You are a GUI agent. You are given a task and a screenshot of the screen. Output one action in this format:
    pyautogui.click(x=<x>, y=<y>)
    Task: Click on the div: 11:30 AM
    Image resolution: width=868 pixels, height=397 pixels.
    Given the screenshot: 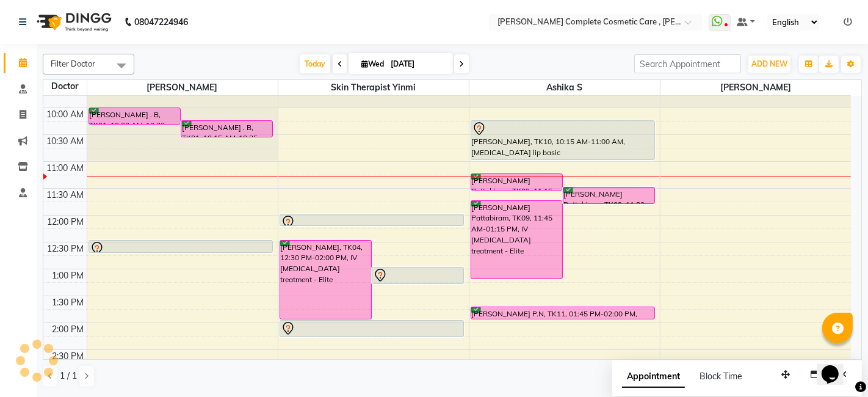 What is the action you would take?
    pyautogui.click(x=65, y=195)
    